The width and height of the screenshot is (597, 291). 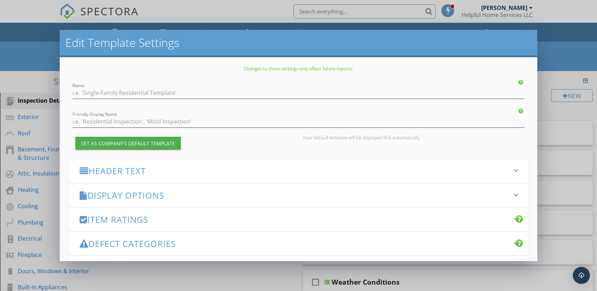 What do you see at coordinates (299, 93) in the screenshot?
I see `input: Name` at bounding box center [299, 93].